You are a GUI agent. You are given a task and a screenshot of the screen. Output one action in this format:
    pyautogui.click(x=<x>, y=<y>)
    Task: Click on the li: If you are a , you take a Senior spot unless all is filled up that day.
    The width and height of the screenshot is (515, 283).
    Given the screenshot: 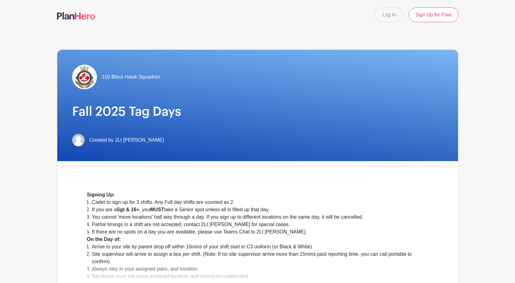 What is the action you would take?
    pyautogui.click(x=260, y=210)
    